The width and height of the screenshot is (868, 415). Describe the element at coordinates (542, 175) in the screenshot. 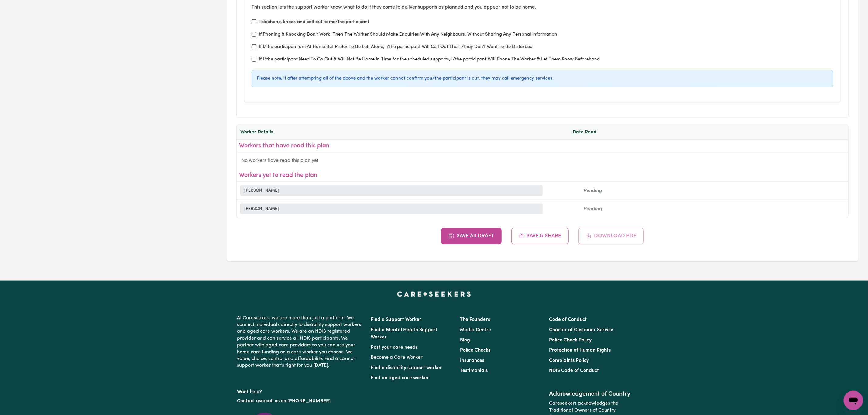

I see `h3: Workers yet to read the plan` at that location.